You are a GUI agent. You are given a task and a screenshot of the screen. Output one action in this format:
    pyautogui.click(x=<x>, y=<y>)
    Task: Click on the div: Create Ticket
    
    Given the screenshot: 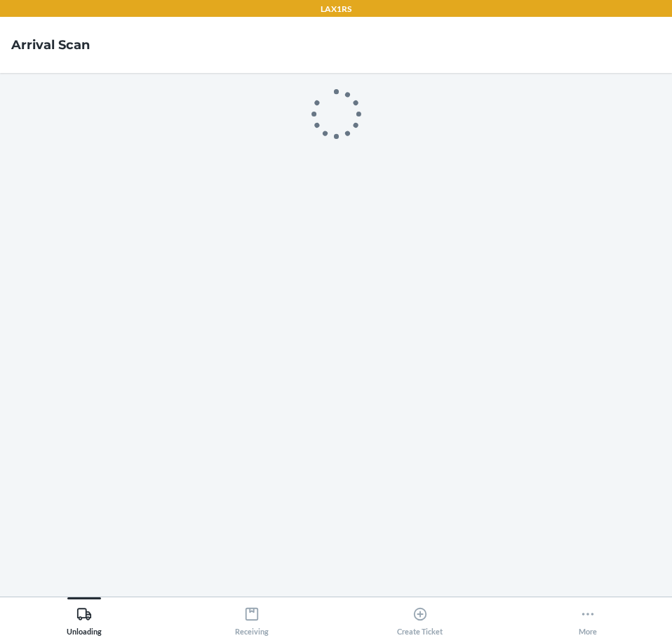 What is the action you would take?
    pyautogui.click(x=420, y=618)
    